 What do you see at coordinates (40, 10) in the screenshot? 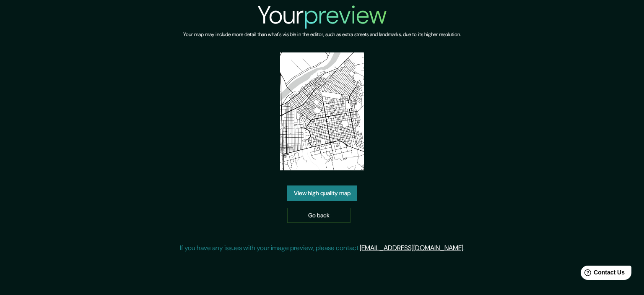
I see `span: Contact Us` at bounding box center [40, 10].